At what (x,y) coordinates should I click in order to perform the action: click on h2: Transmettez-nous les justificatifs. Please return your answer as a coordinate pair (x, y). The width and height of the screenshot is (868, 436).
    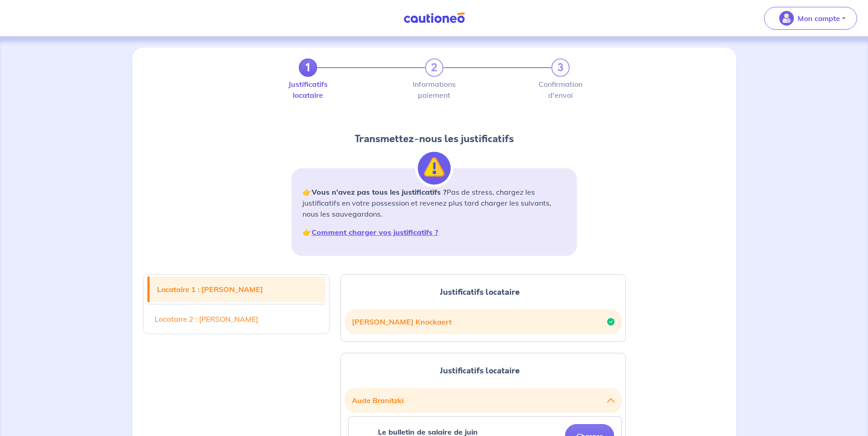
    Looking at the image, I should click on (434, 139).